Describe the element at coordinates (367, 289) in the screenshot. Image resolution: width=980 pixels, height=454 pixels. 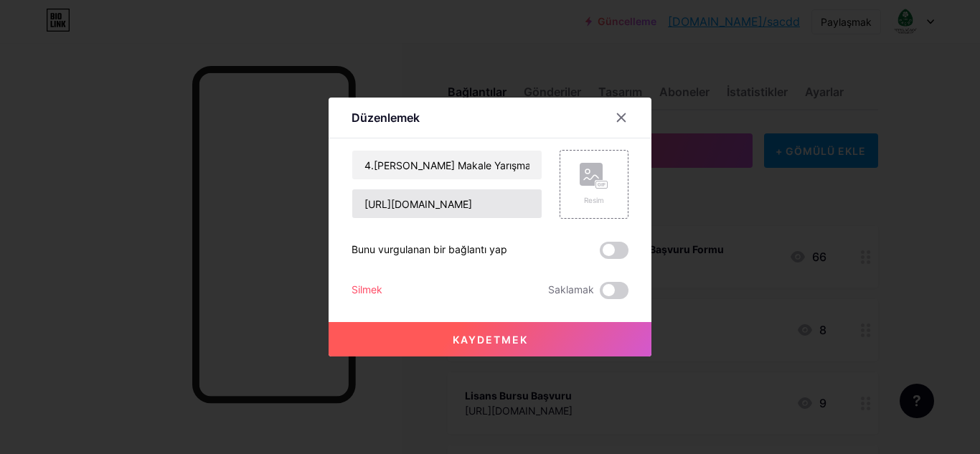
I see `font: Silmek` at that location.